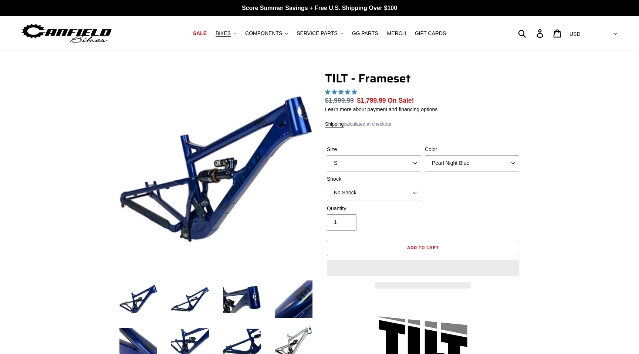 The height and width of the screenshot is (354, 639). I want to click on a: Shipping, so click(334, 124).